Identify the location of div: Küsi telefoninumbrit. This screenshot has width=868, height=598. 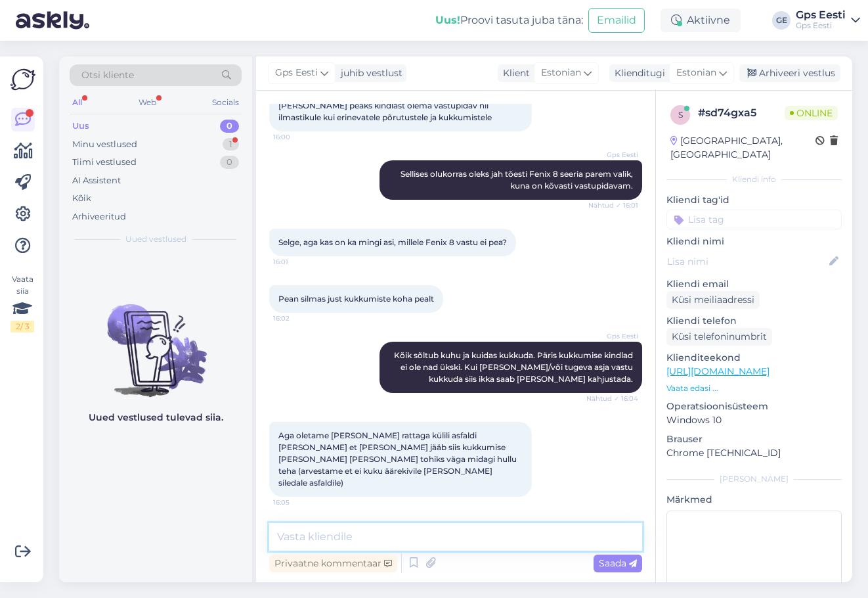
(719, 336).